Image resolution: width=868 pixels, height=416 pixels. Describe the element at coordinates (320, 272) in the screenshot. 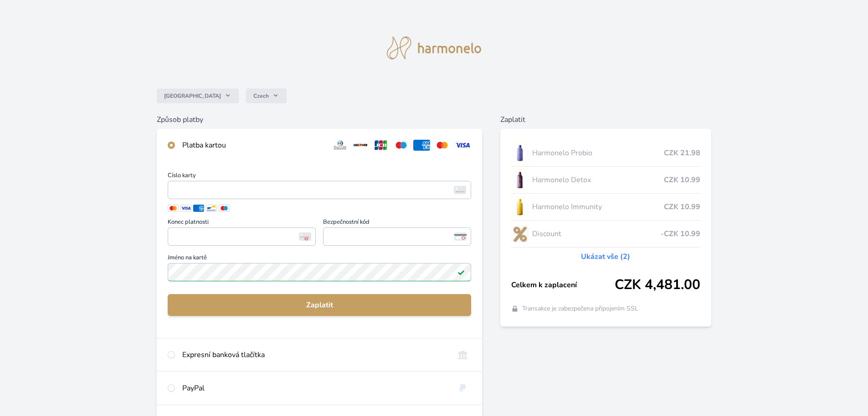

I see `input: Jméno na kartěPlatné pole` at that location.